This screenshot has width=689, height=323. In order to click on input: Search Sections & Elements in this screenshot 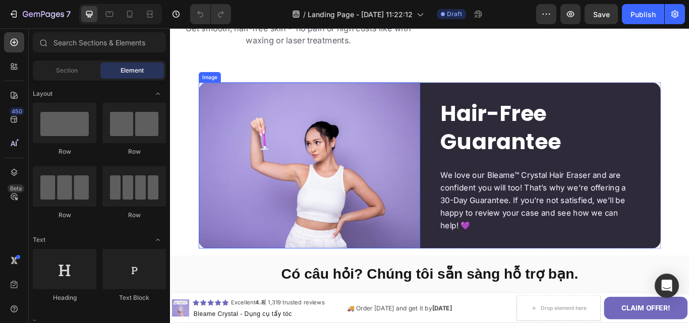, I will do `click(99, 42)`.